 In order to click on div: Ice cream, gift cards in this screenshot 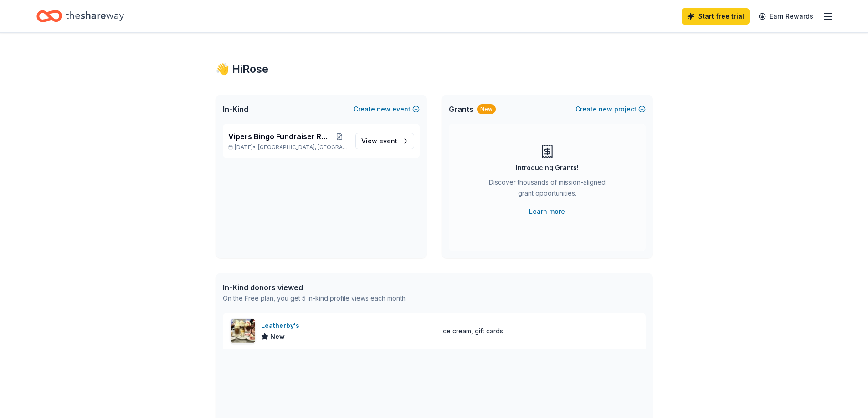, I will do `click(472, 331)`.